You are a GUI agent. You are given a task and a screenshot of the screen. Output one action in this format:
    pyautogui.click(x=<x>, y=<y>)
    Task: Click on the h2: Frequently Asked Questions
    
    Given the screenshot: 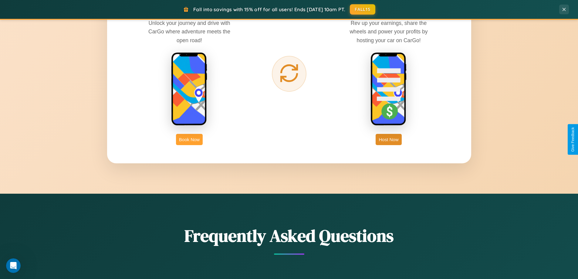 What is the action you would take?
    pyautogui.click(x=289, y=236)
    